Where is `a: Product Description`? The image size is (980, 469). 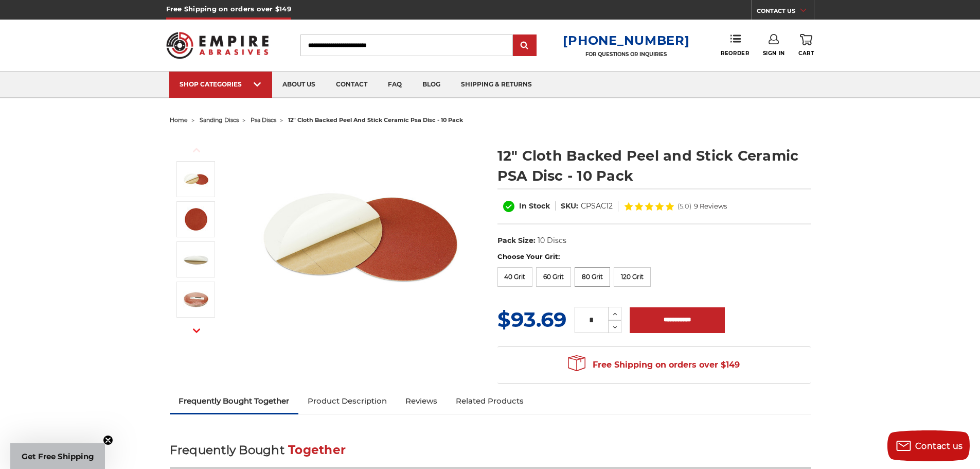 a: Product Description is located at coordinates (347, 401).